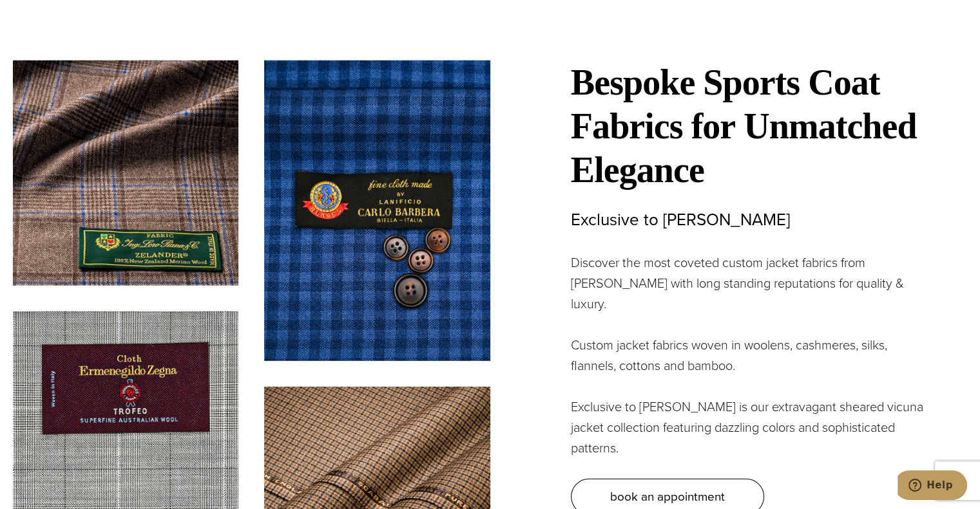  What do you see at coordinates (377, 211) in the screenshot?
I see `img: Carlo Barbera blue with navy tick sportcoat fabric swatch.` at bounding box center [377, 211].